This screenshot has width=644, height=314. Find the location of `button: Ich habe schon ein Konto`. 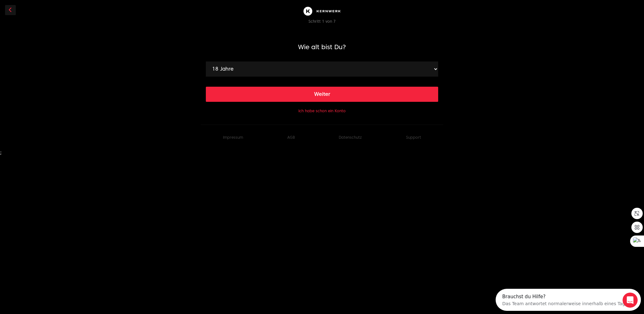

button: Ich habe schon ein Konto is located at coordinates (322, 111).